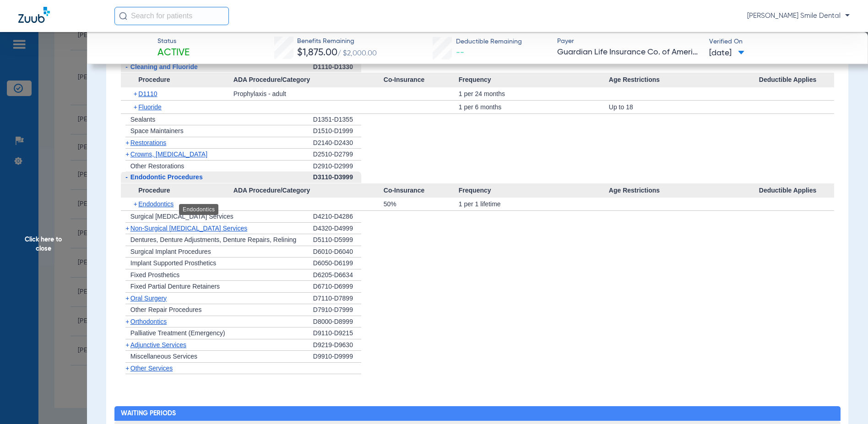  Describe the element at coordinates (158, 345) in the screenshot. I see `span: Adjunctive Services` at that location.